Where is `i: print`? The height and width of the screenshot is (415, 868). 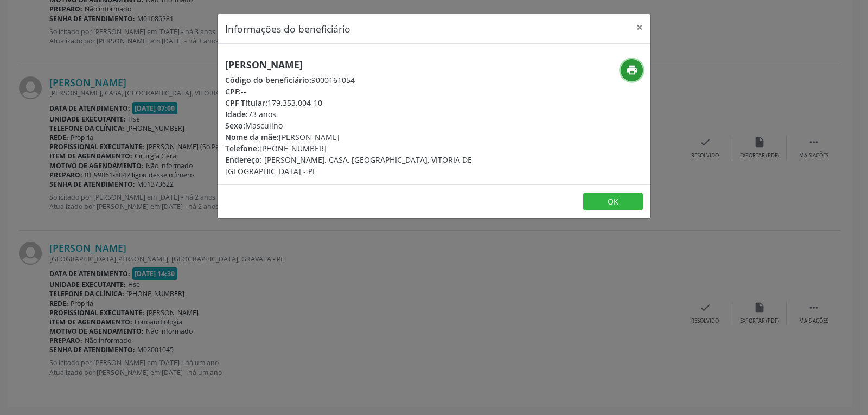 i: print is located at coordinates (632, 70).